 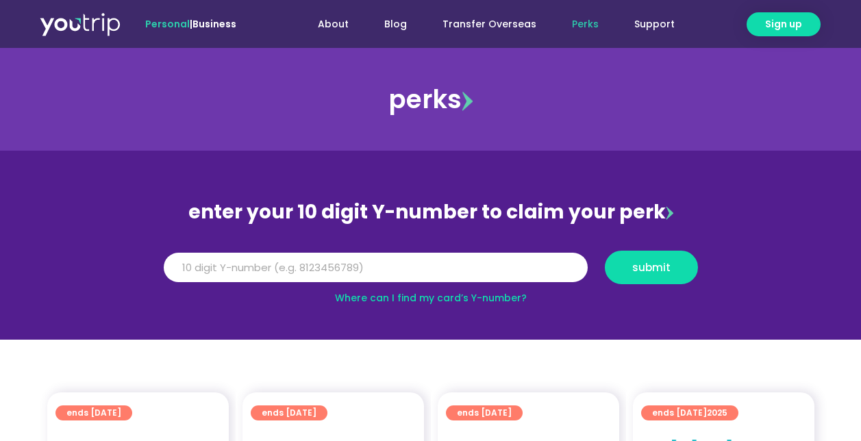 I want to click on a: Where can I find my card’s Y-number?, so click(x=431, y=298).